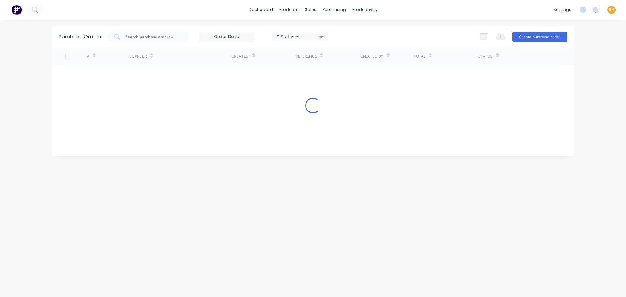 The image size is (626, 297). Describe the element at coordinates (485, 56) in the screenshot. I see `div: Status` at that location.